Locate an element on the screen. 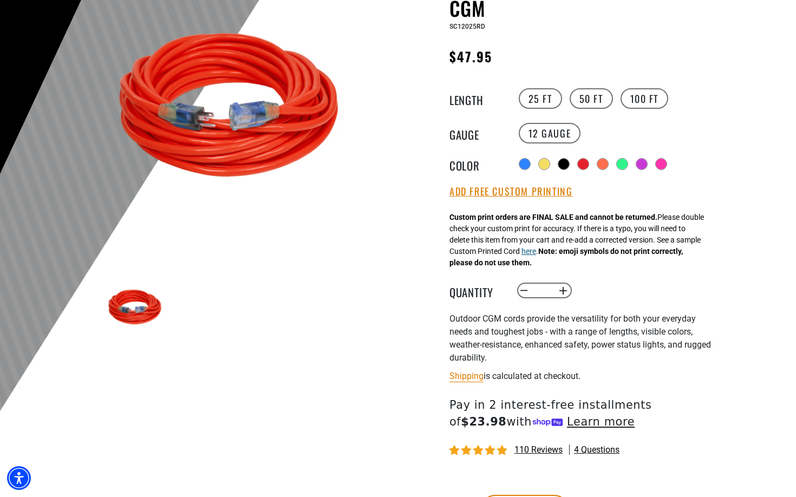 The height and width of the screenshot is (497, 796). span: 4 questions is located at coordinates (597, 450).